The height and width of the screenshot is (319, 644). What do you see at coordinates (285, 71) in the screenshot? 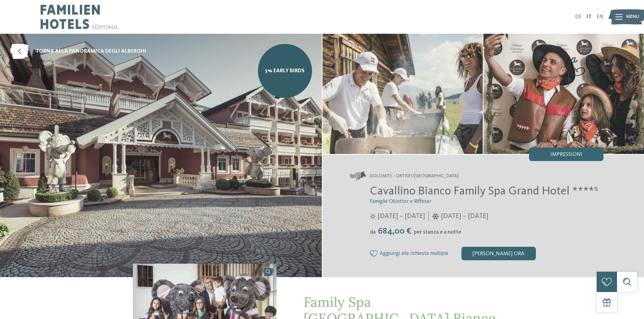
I see `span: 5% Early Birds` at bounding box center [285, 71].